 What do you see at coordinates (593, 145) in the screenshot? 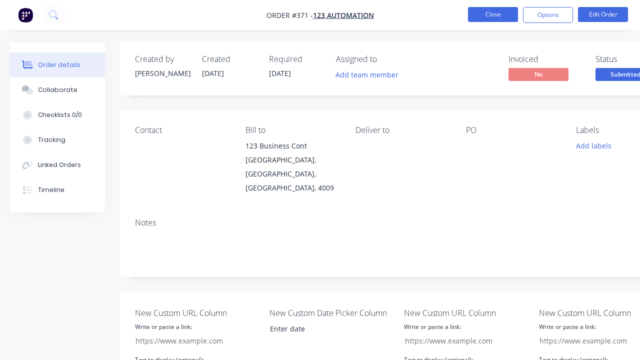
I see `button: Add labels` at bounding box center [593, 145].